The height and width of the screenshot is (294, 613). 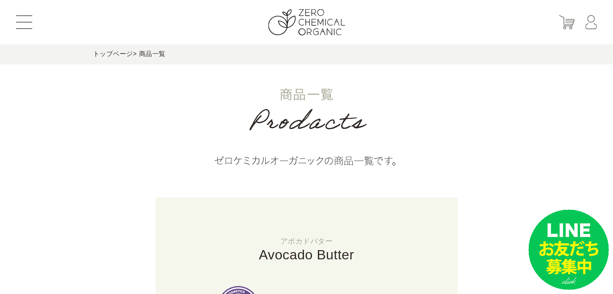 What do you see at coordinates (307, 54) in the screenshot?
I see `div: > 商品一覧` at bounding box center [307, 54].